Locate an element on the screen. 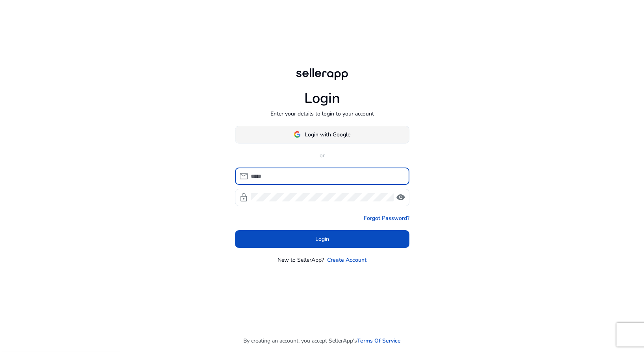 This screenshot has height=352, width=644. span: visibility is located at coordinates (401, 197).